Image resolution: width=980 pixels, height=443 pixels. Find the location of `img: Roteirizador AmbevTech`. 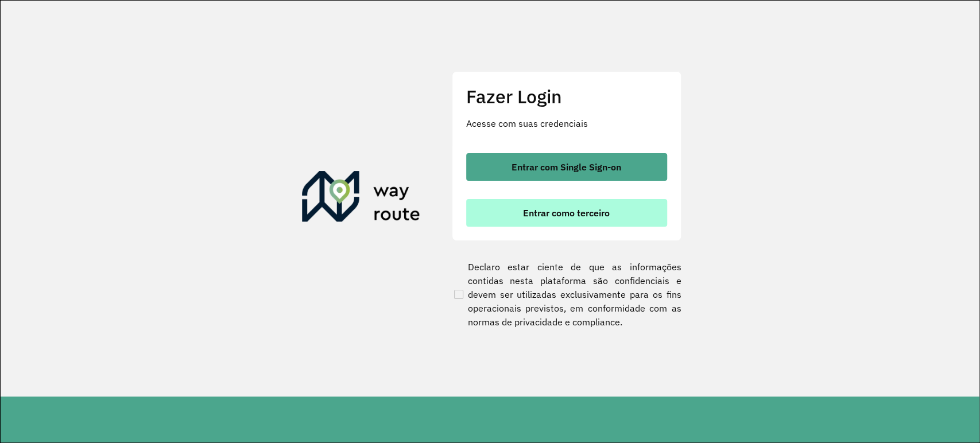

img: Roteirizador AmbevTech is located at coordinates (361, 199).